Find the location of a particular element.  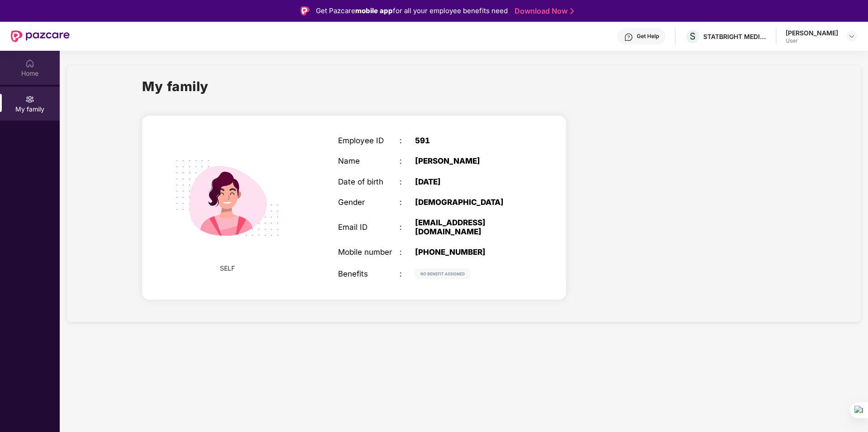

img: svg+xml;base64,PHN2ZyBpZD0iSG9tZSIgeG1sbnM9Imh0dHA6Ly93d3cudzMub3JnLzIwMDAvc3ZnIiB3aWR0aD0iMjAiIG... is located at coordinates (30, 63).